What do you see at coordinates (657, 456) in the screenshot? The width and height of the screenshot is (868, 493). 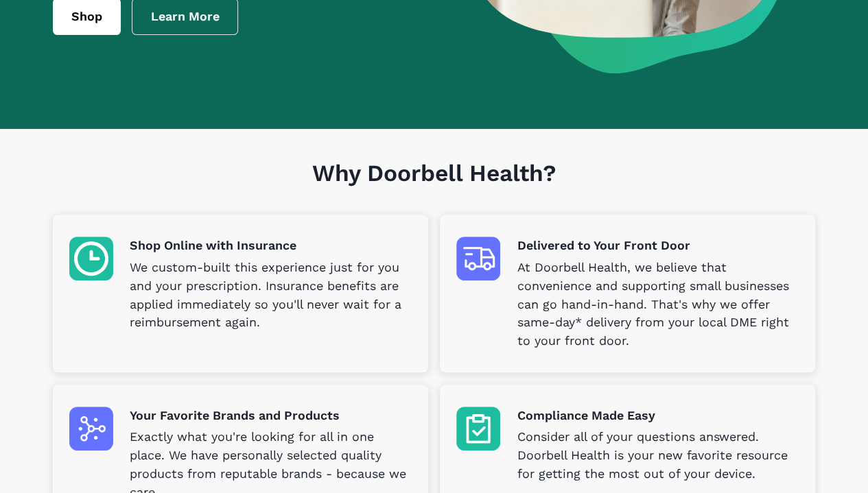 I see `p: Consider all of your questions answered. Doorbell Health is your new favorite resource for gettin...` at bounding box center [657, 456].